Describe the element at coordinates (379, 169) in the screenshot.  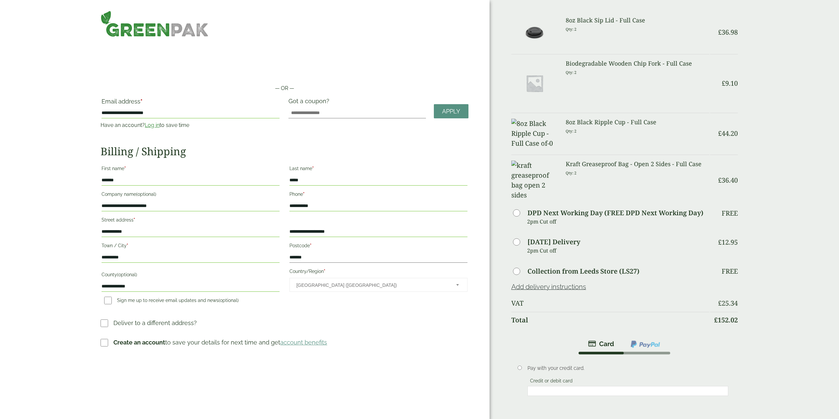
I see `label: Last name` at that location.